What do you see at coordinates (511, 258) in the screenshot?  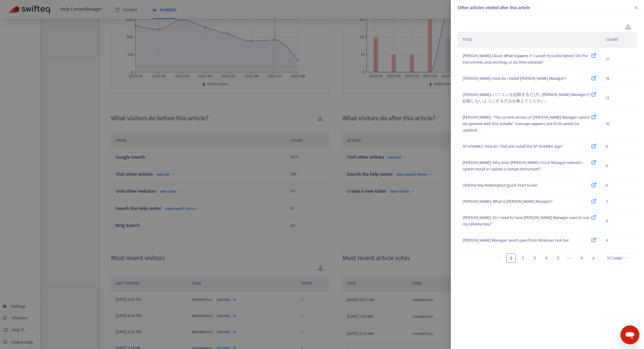 I see `li: 1` at bounding box center [511, 258].